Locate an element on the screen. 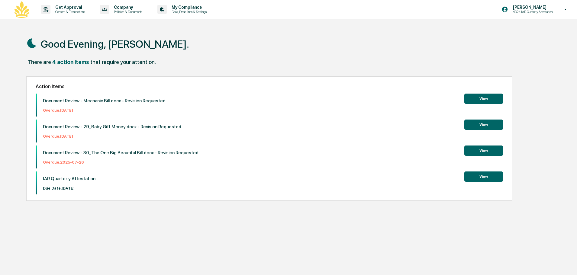  div: There are is located at coordinates (39, 62).